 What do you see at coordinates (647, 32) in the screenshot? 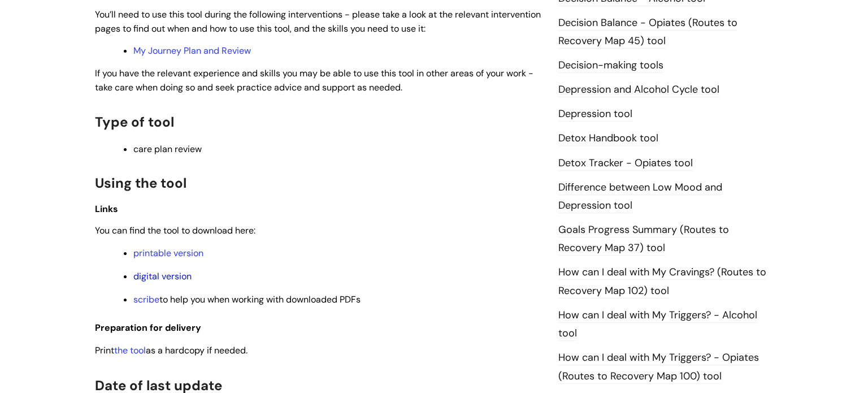
I see `a: Decision Balance - Opiates (Routes to Recovery Map 45) tool` at bounding box center [647, 32].